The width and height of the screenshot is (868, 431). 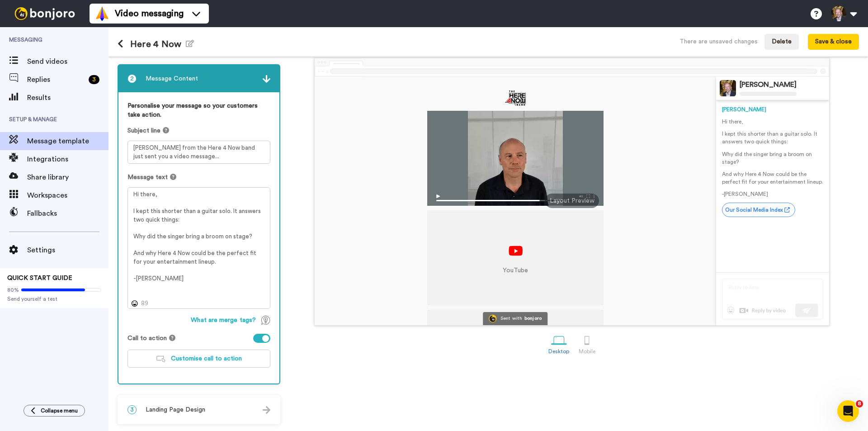 I want to click on a: Desktop, so click(x=559, y=343).